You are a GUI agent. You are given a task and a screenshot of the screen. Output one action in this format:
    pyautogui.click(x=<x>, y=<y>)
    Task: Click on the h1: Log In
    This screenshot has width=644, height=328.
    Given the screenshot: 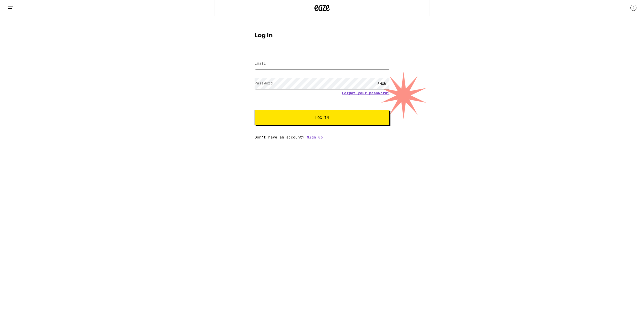 What is the action you would take?
    pyautogui.click(x=322, y=36)
    